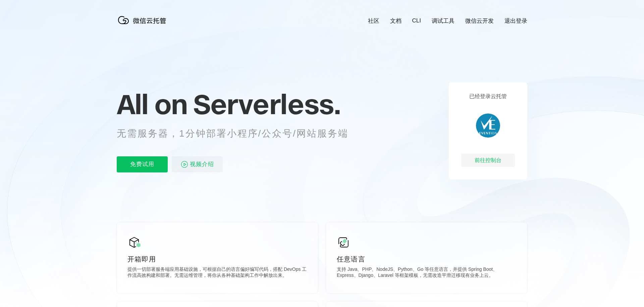  Describe the element at coordinates (488, 161) in the screenshot. I see `div: 前往控制台` at that location.